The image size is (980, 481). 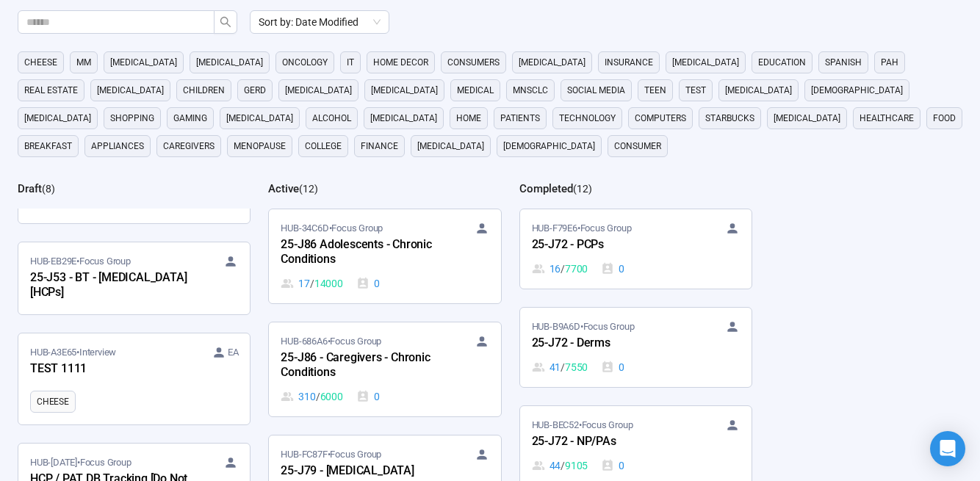 What do you see at coordinates (576, 367) in the screenshot?
I see `span: 7550` at bounding box center [576, 367].